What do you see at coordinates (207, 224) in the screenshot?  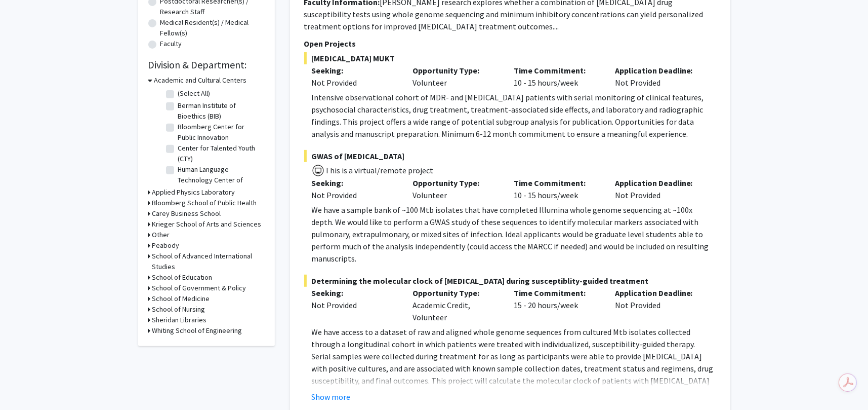 I see `h3: Krieger School of Arts and Sciences` at bounding box center [207, 224].